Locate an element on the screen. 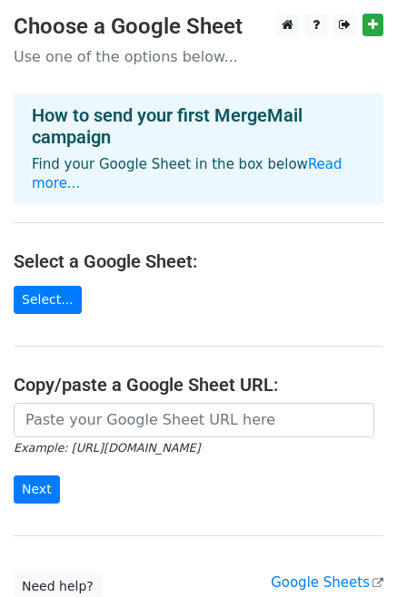  input: Paste your Google Sheet URL here is located at coordinates (193, 420).